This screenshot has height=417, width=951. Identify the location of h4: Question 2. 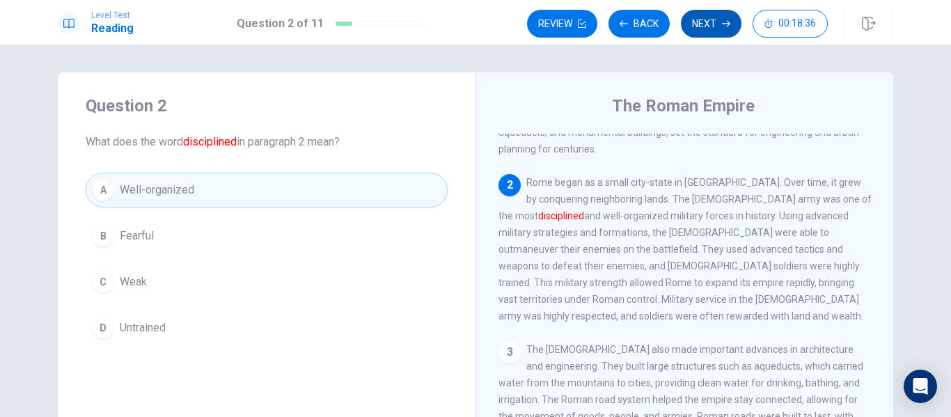
(267, 106).